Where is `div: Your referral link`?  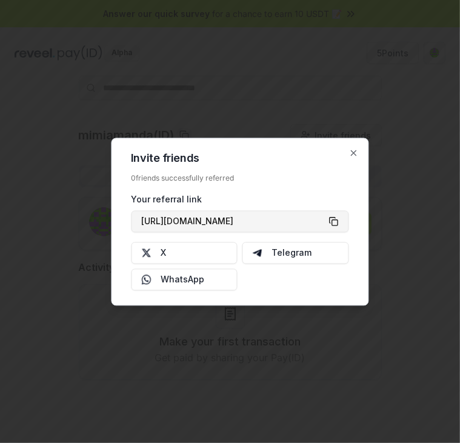
div: Your referral link is located at coordinates (239, 199).